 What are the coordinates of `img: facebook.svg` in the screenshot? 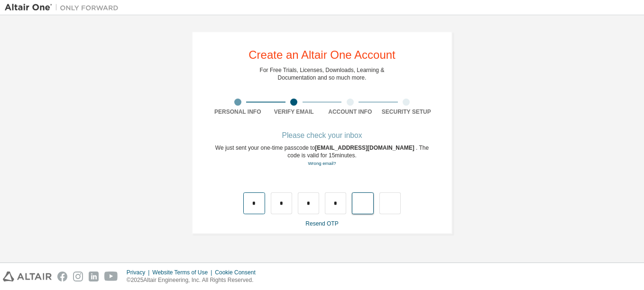 It's located at (62, 277).